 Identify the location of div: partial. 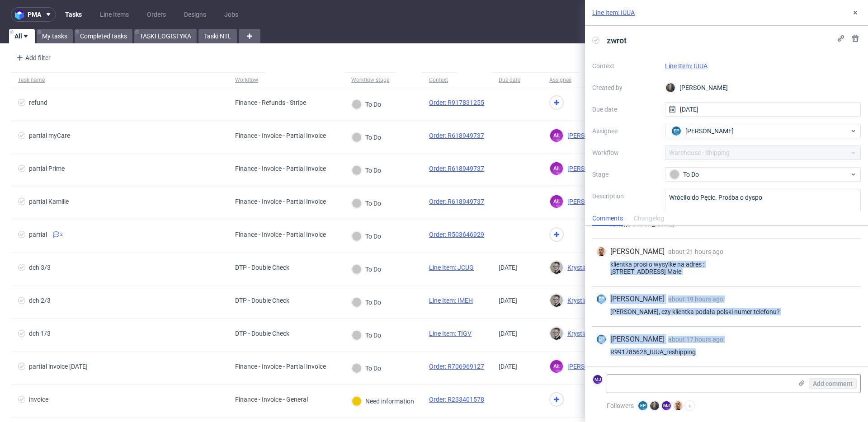
(38, 235).